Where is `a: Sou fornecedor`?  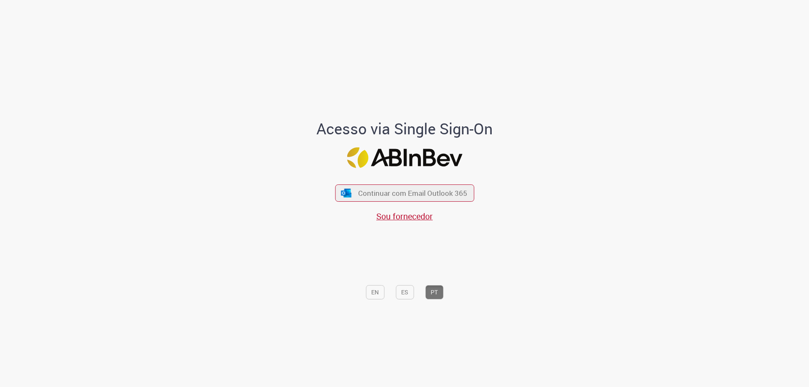 a: Sou fornecedor is located at coordinates (404, 216).